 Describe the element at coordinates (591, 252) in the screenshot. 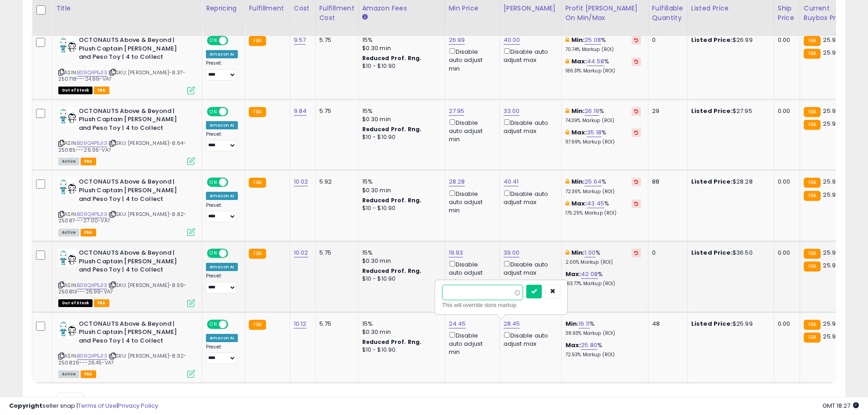

I see `a: 1.00` at that location.